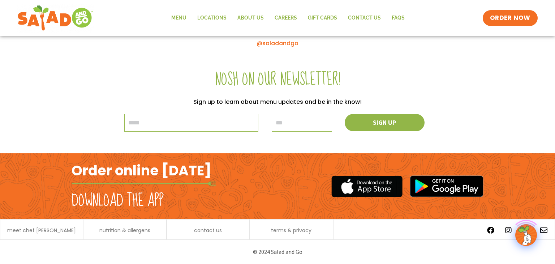  Describe the element at coordinates (322, 18) in the screenshot. I see `a: GIFT CARDS` at that location.